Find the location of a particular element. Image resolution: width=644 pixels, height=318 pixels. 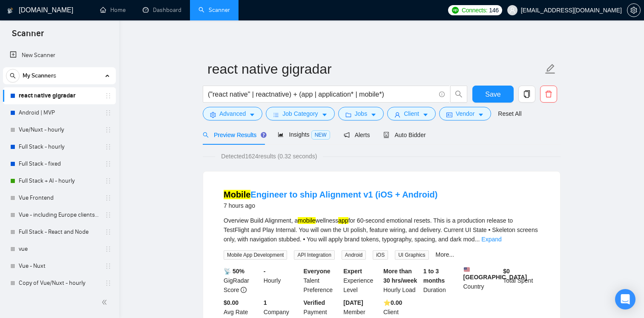

button: delete is located at coordinates (549, 94).